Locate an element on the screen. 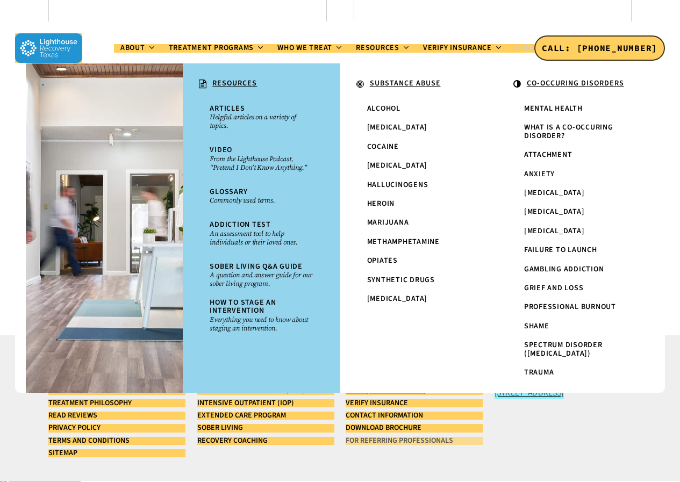  a: Partial Hospitalization (PHP) is located at coordinates (265, 390).